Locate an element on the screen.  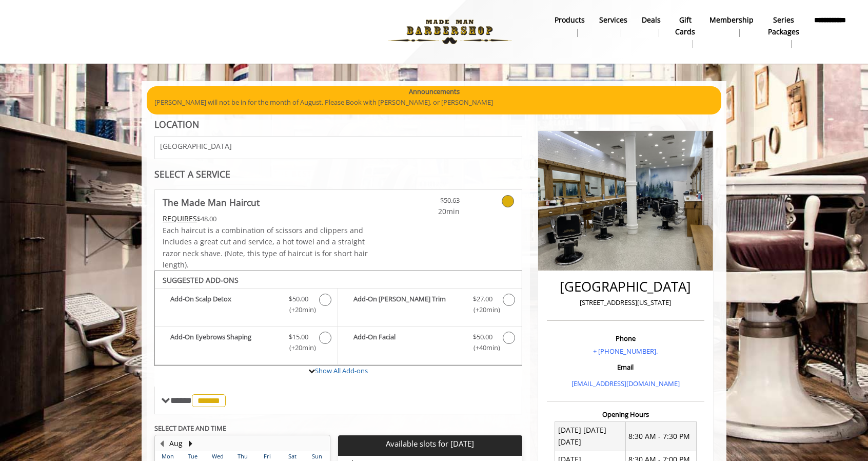
div: The Made Man Haircut Add-onS is located at coordinates (338, 318).